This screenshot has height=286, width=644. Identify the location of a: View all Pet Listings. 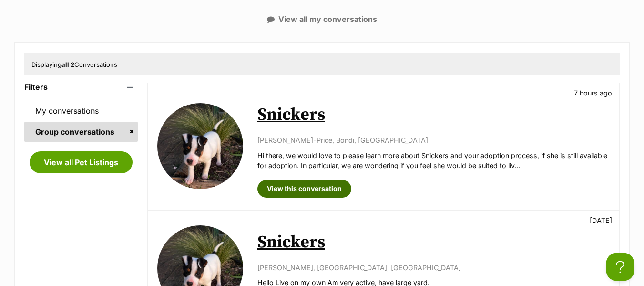
(81, 162).